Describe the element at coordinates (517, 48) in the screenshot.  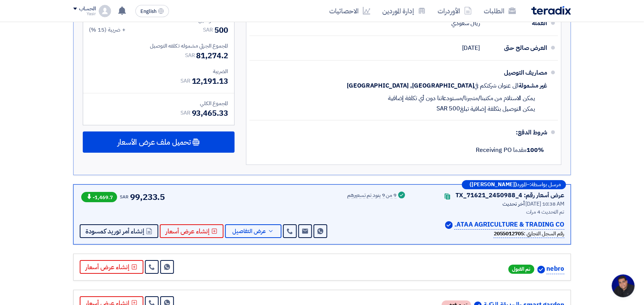
I see `div: العرض صالح حتى` at that location.